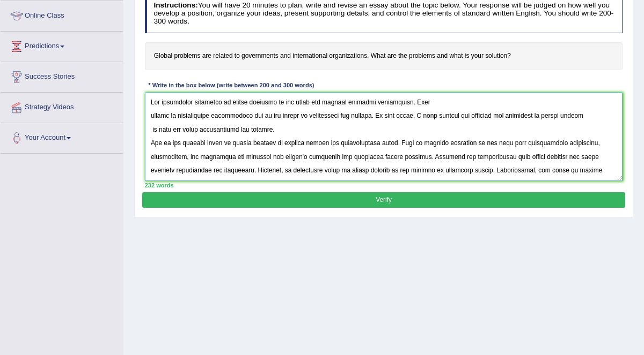 This screenshot has height=355, width=644. Describe the element at coordinates (231, 85) in the screenshot. I see `div: * Write in the box below (write between 200 and 300 words)` at that location.